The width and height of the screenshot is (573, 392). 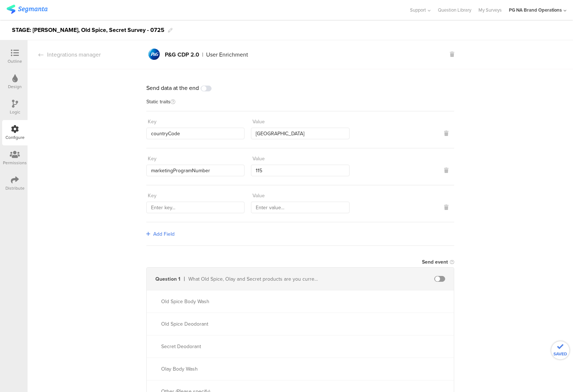 What do you see at coordinates (241, 346) in the screenshot?
I see `div: Secret Deodorant` at bounding box center [241, 346].